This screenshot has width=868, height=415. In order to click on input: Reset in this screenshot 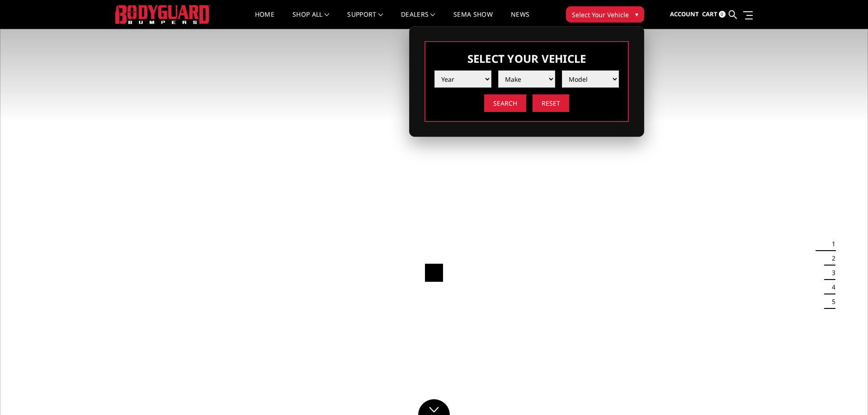, I will do `click(550, 103)`.